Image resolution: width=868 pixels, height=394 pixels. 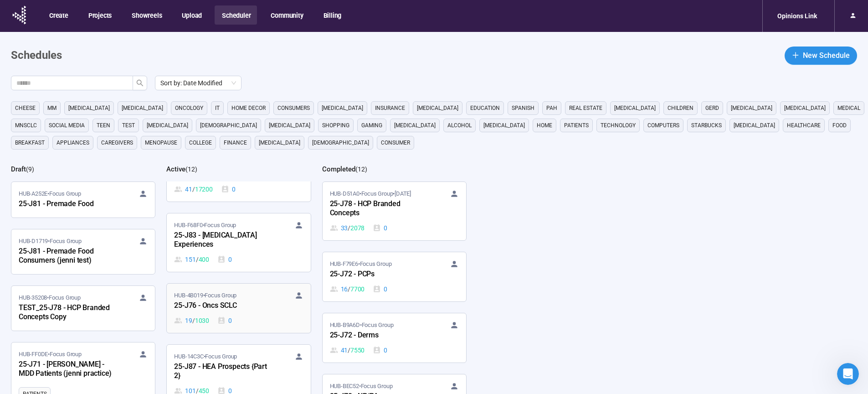 What do you see at coordinates (79, 242) in the screenshot?
I see `div: If you need any more help with your screener or project setup, I'm here to assist! Would you like...` at bounding box center [79, 242].